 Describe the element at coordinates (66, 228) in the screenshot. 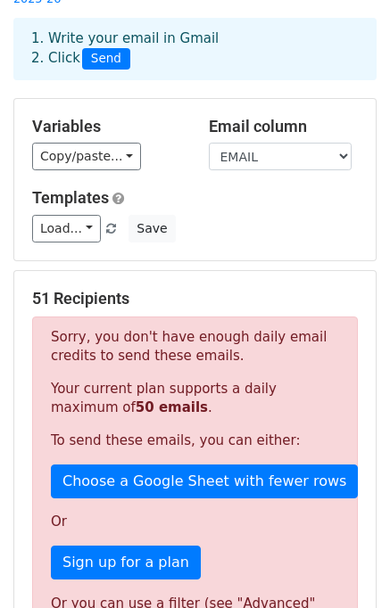

I see `a: Load...` at that location.